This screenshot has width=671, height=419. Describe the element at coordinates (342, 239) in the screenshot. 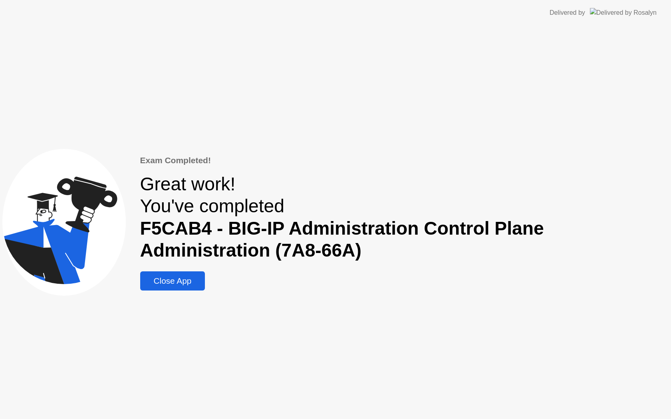

I see `b: F5CAB4 - BIG-IP Administration Control Plane Administration (7A8-66A)` at that location.